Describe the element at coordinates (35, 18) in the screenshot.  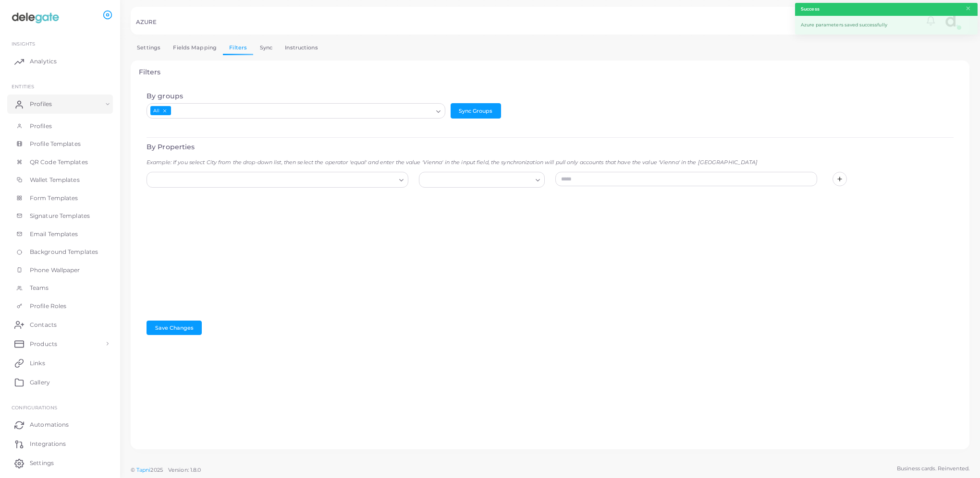
I see `img: logo` at that location.